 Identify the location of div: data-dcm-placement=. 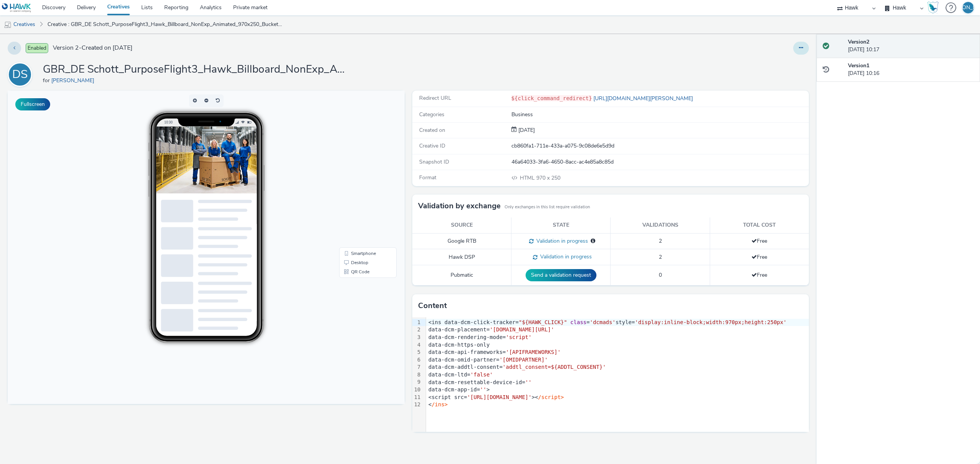
(617, 330).